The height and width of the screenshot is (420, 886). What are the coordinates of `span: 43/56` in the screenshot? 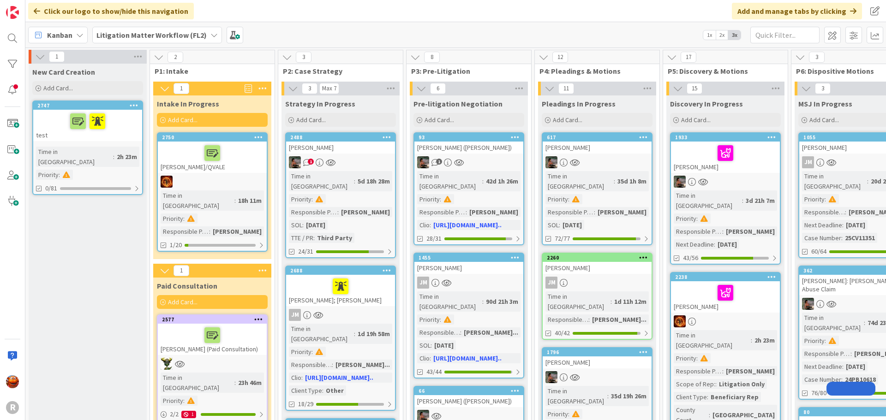 It's located at (690, 258).